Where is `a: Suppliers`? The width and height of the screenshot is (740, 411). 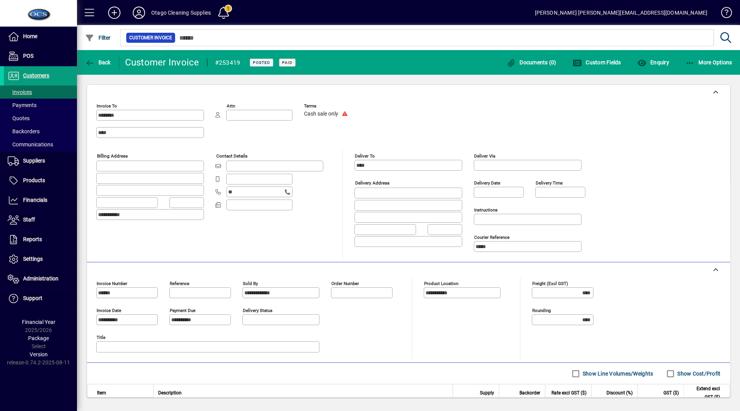 a: Suppliers is located at coordinates (40, 161).